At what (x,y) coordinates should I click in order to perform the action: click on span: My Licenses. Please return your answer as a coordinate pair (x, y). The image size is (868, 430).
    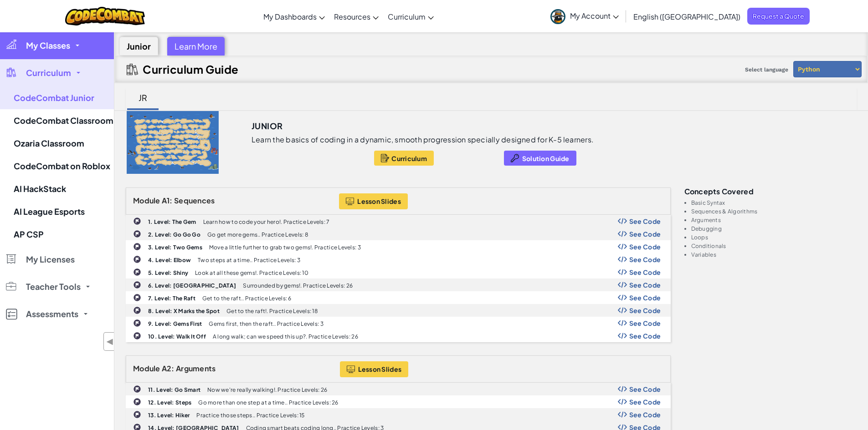
    Looking at the image, I should click on (50, 259).